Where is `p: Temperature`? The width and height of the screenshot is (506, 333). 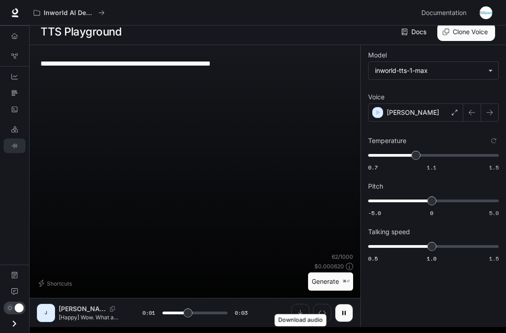
p: Temperature is located at coordinates (387, 141).